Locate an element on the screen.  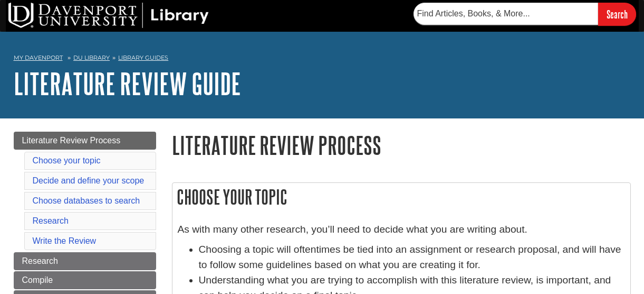
span: Research is located at coordinates (40, 260).